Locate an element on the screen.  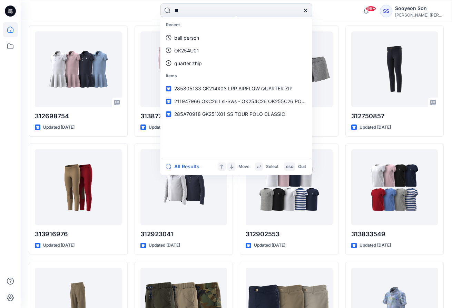
p: 312698754 is located at coordinates (78, 116).